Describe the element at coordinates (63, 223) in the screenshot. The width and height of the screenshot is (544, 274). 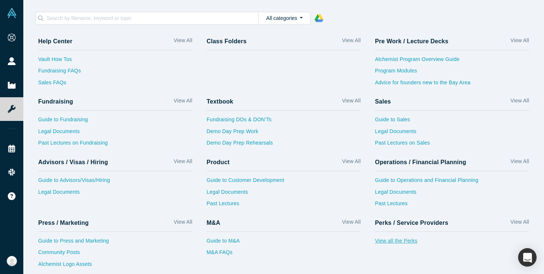
I see `h4: Press / Marketing` at that location.